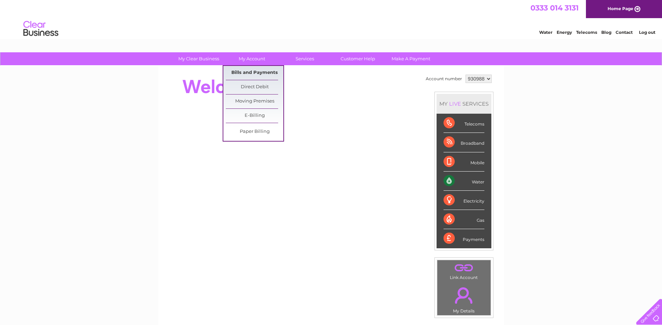 The image size is (662, 325). I want to click on a: Paper Billing, so click(254, 132).